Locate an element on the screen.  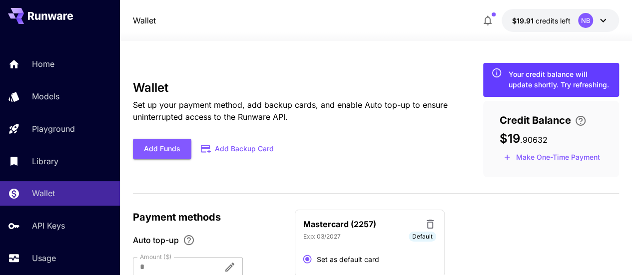
span: Auto top-up is located at coordinates (156, 240).